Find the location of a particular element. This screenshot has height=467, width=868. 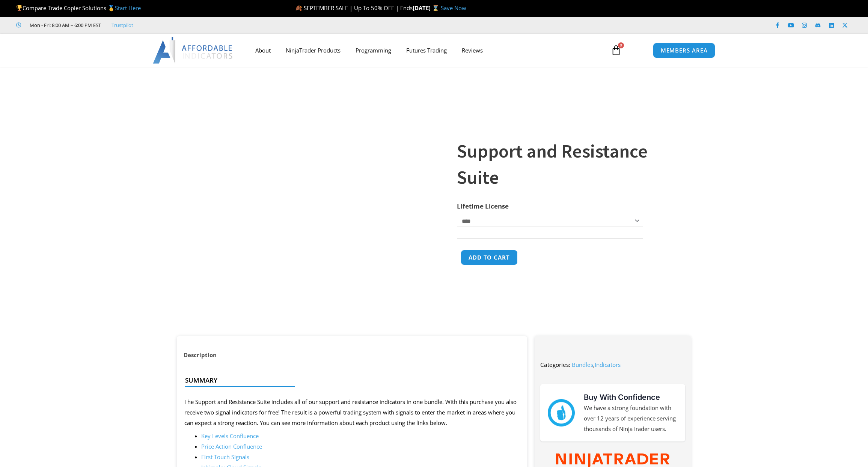

a: 0 is located at coordinates (616, 50).